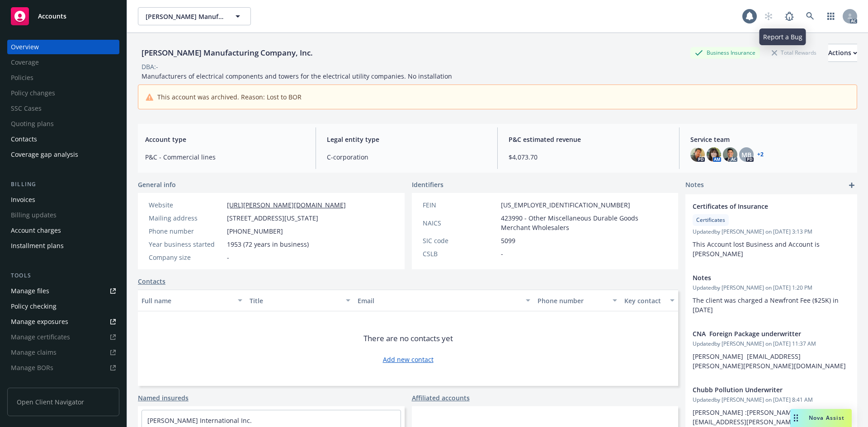 This screenshot has width=868, height=427. What do you see at coordinates (760, 390) in the screenshot?
I see `span: Chubb Pollution Underwriter` at bounding box center [760, 390].